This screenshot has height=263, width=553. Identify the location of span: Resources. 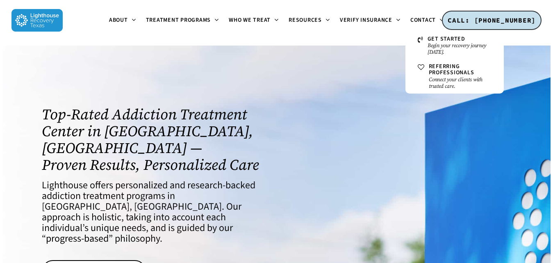
(305, 20).